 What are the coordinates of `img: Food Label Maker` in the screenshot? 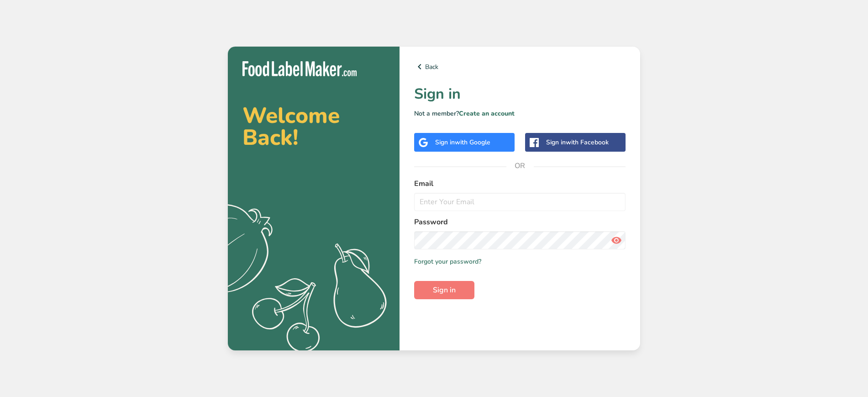 It's located at (299, 68).